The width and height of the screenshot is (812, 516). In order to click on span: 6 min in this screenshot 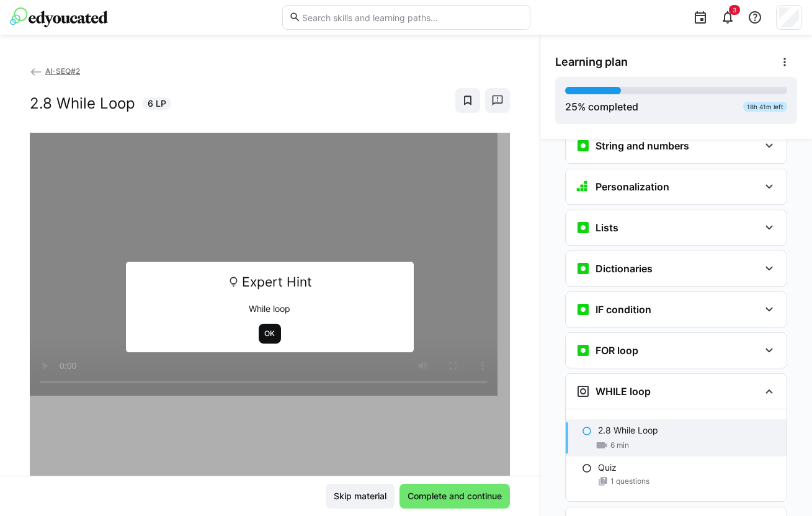, I will do `click(620, 446)`.